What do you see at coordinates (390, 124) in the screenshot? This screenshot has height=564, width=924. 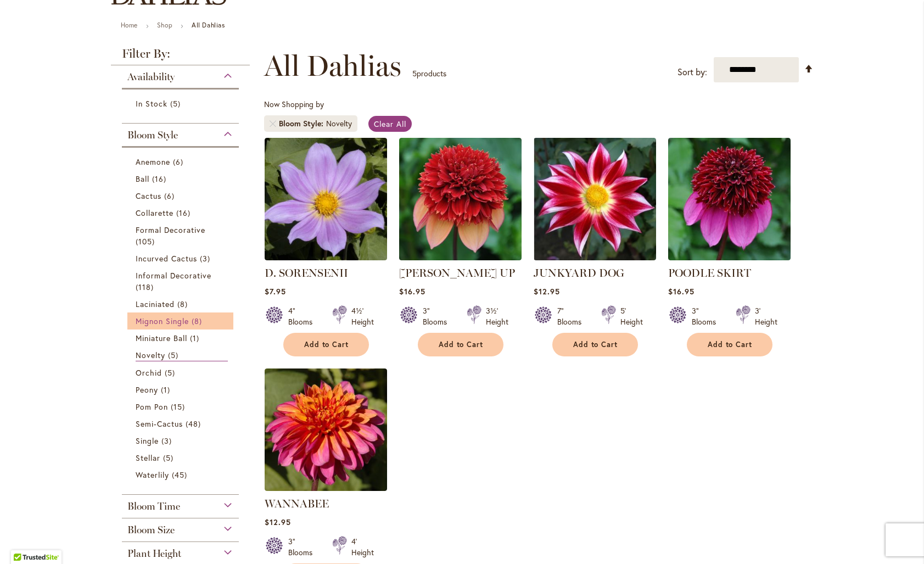 I see `span: Clear All` at bounding box center [390, 124].